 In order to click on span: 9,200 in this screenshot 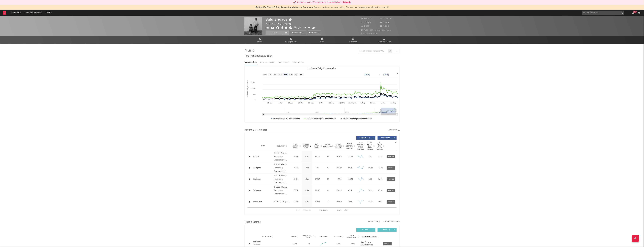, I will do `click(384, 26)`.